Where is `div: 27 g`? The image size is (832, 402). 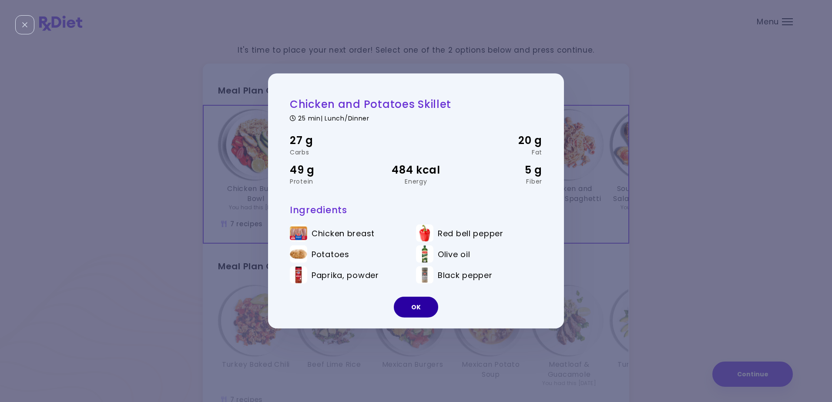
div: 27 g is located at coordinates (332, 141).